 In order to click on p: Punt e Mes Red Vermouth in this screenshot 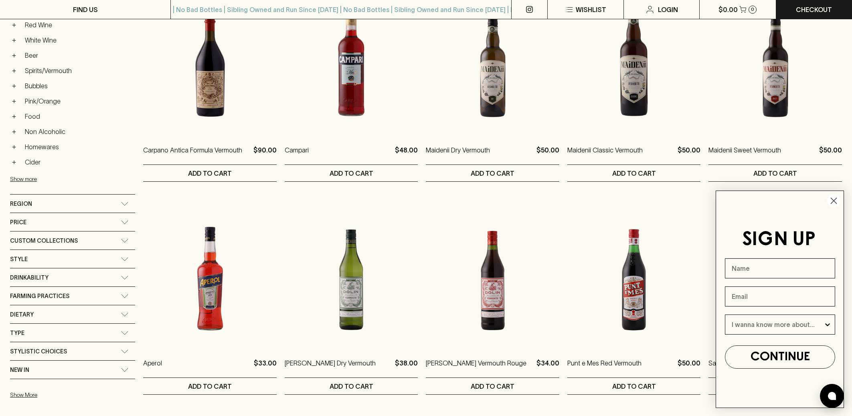, I will do `click(604, 368)`.